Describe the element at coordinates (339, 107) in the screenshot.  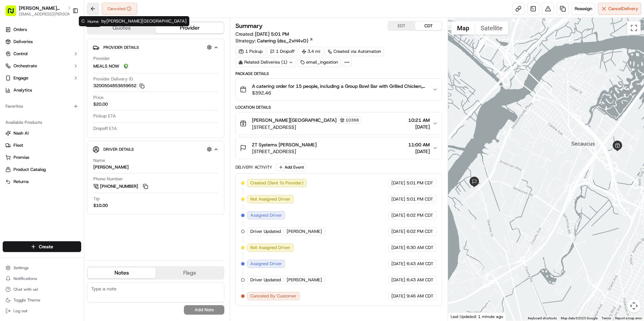
I see `div: Location Details` at that location.